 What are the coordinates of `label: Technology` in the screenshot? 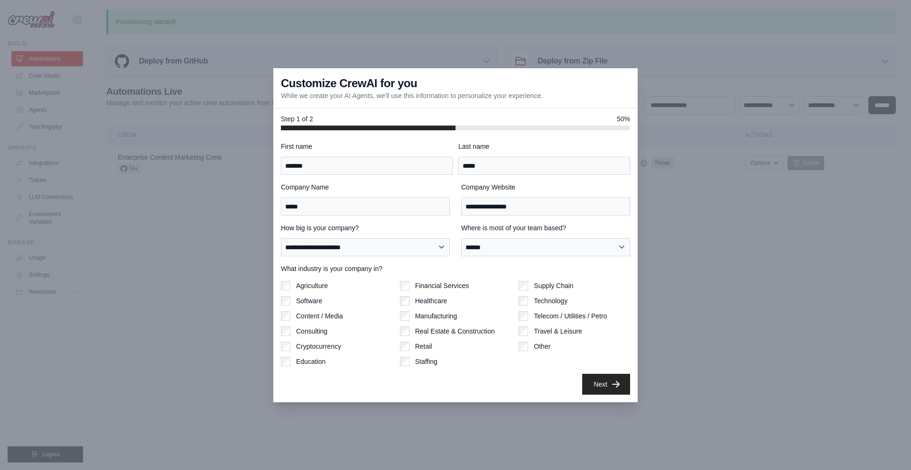 It's located at (550, 301).